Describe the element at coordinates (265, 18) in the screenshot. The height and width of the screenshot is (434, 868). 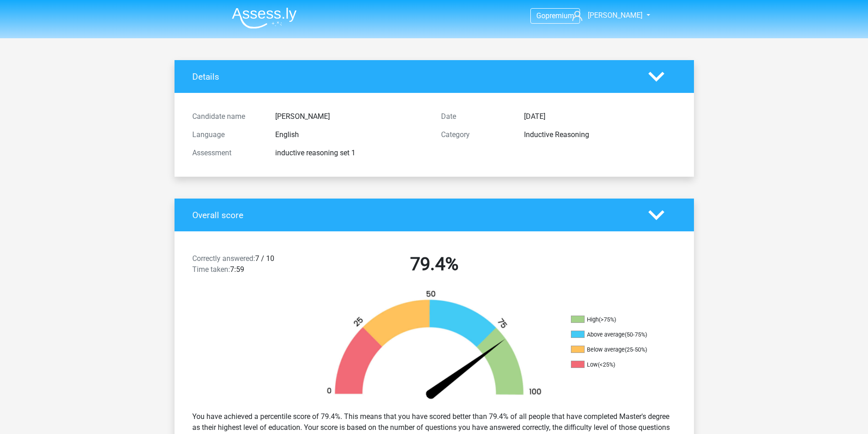
I see `img: Assessly` at that location.